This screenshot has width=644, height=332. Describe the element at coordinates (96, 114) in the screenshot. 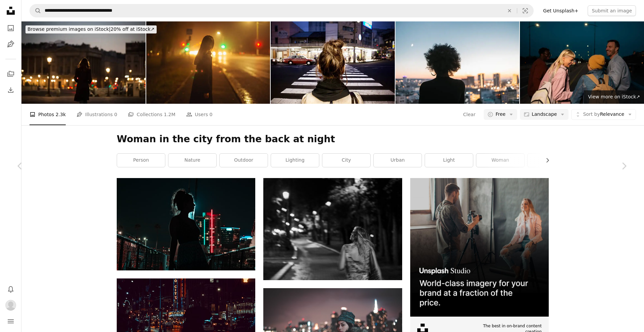

I see `a: Illustrations 0` at that location.